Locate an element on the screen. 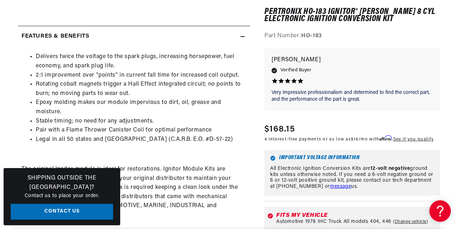 This screenshot has width=458, height=229. div: Fits my vehicle is located at coordinates (357, 215).